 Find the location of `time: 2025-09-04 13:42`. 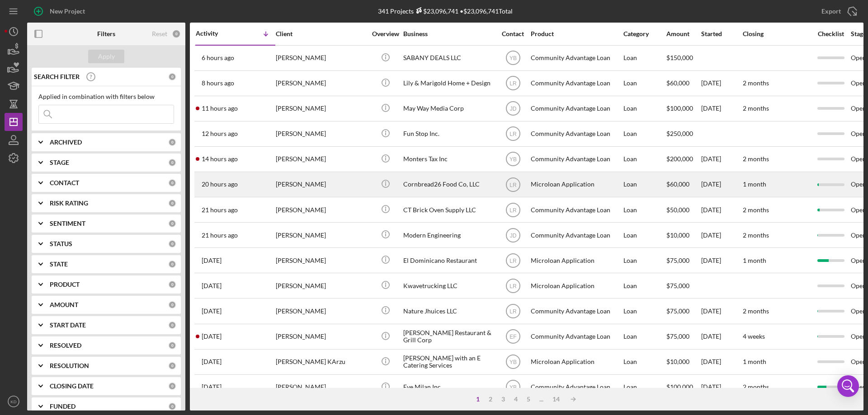

time: 2025-09-04 13:42 is located at coordinates (220, 185).